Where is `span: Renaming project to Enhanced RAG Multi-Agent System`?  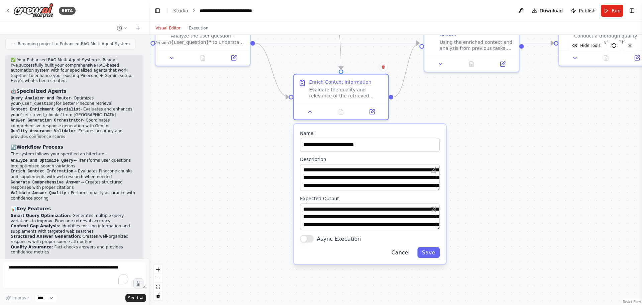 span: Renaming project to Enhanced RAG Multi-Agent System is located at coordinates (74, 44).